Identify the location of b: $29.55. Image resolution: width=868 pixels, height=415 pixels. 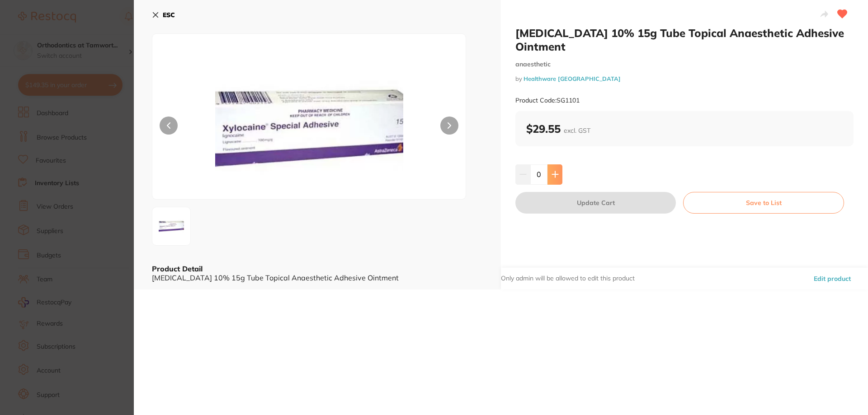
(559, 128).